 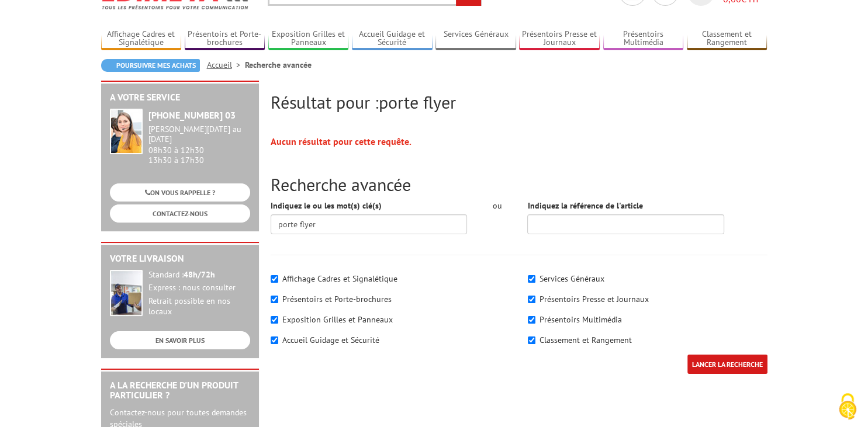 What do you see at coordinates (200, 275) in the screenshot?
I see `div: Standard :` at bounding box center [200, 275].